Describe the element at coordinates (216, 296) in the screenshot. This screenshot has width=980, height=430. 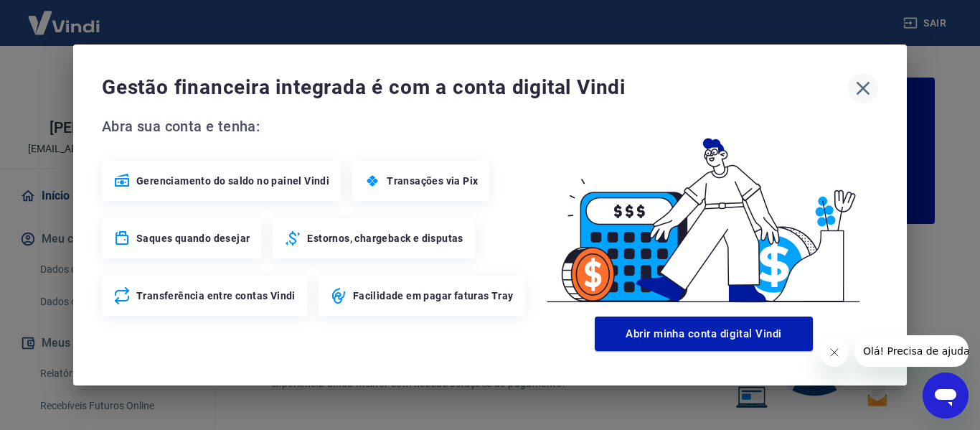
I see `span: Transferência entre contas Vindi` at that location.